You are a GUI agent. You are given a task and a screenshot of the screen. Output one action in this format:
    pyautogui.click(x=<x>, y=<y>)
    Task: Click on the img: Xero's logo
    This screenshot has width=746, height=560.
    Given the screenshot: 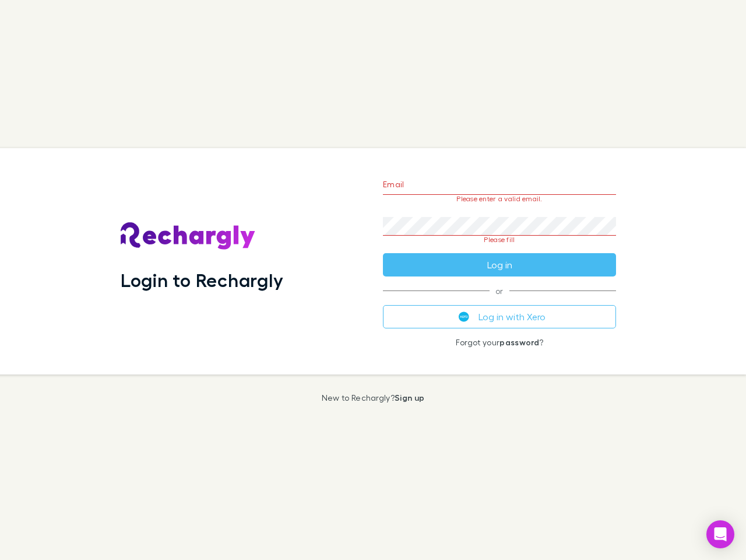 What is the action you would take?
    pyautogui.click(x=464, y=317)
    